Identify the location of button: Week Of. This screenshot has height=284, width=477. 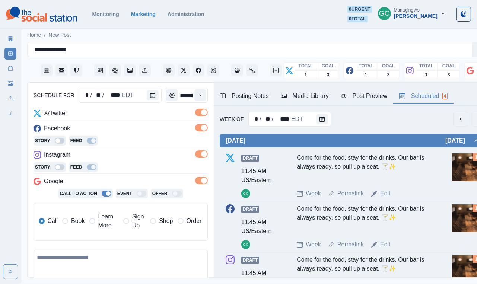
(322, 119).